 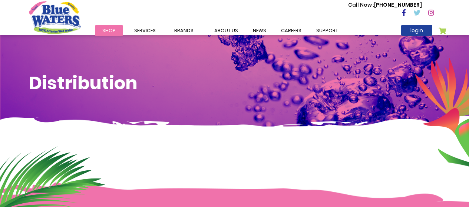 I want to click on span: Call Now :, so click(x=361, y=5).